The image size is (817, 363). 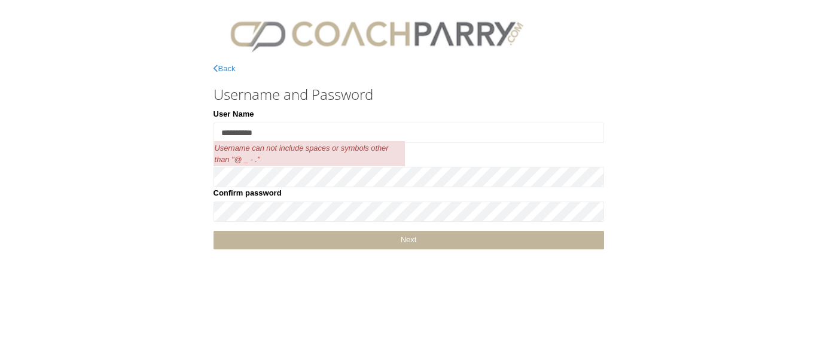 I want to click on label: Confirm password, so click(x=248, y=193).